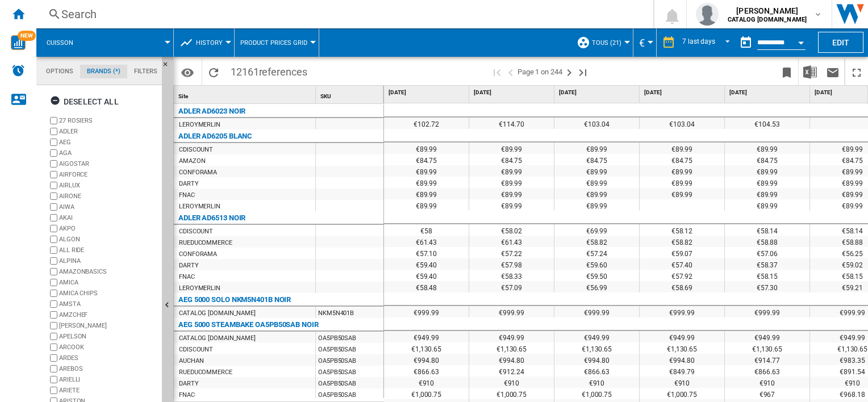 The width and height of the screenshot is (868, 402). Describe the element at coordinates (426, 242) in the screenshot. I see `div: €61.43` at that location.